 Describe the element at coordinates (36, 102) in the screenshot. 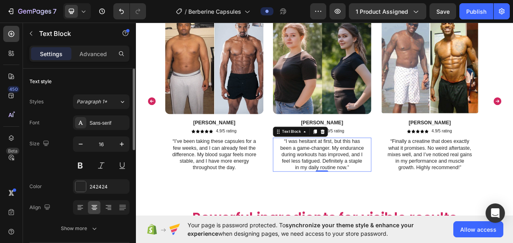

I see `div: Styles` at that location.